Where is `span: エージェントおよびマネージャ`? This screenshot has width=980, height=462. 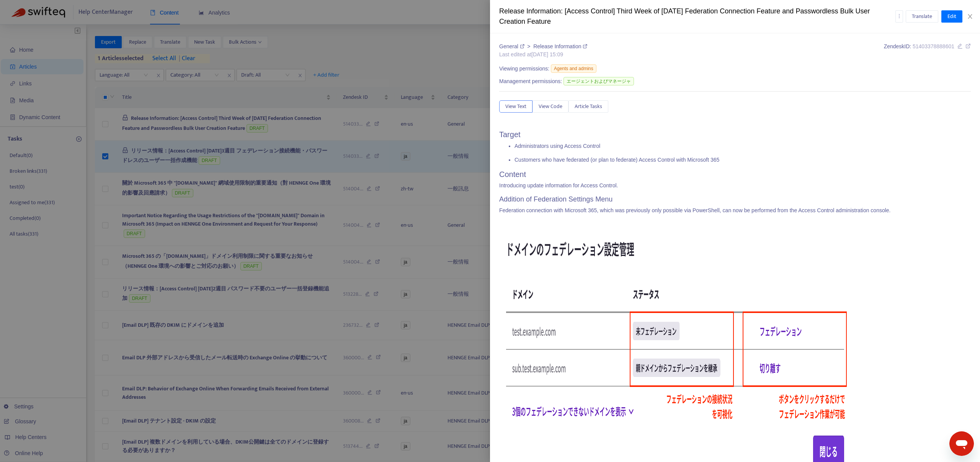
span: エージェントおよびマネージャ is located at coordinates (598, 81).